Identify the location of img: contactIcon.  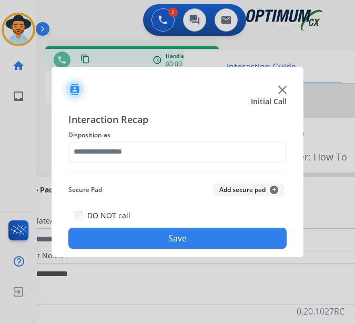
(75, 89).